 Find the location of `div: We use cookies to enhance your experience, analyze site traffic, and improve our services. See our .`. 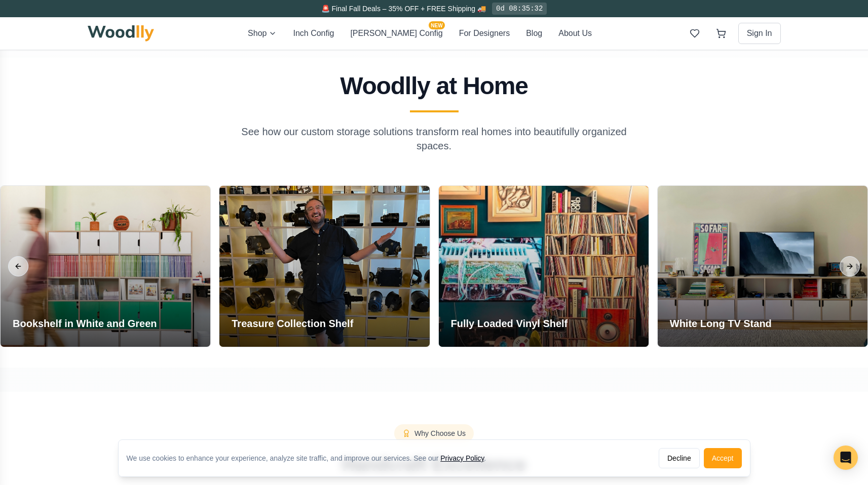

div: We use cookies to enhance your experience, analyze site traffic, and improve our services. See our . is located at coordinates (311, 458).